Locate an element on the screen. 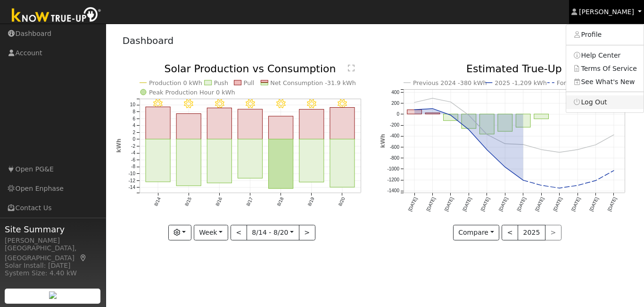  i: 8/19 - MostlyClear is located at coordinates (312, 104).